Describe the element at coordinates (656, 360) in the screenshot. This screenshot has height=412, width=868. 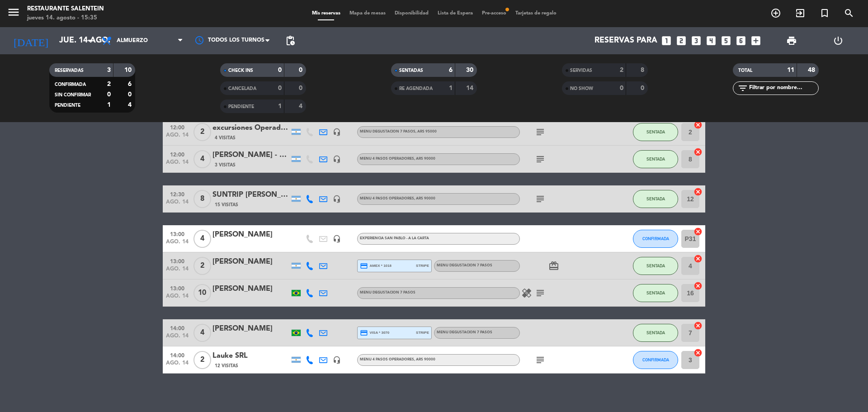
I see `button: CONFIRMADA` at that location.